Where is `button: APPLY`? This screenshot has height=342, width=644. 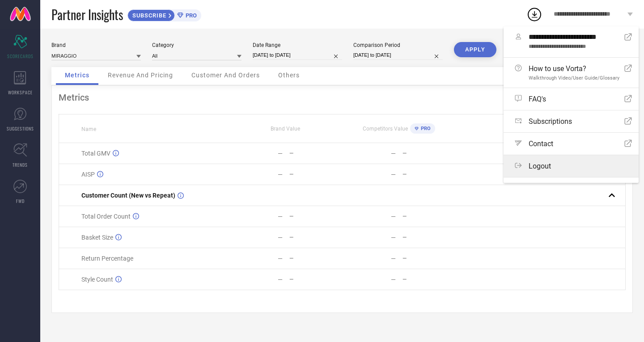
button: APPLY is located at coordinates (475, 49).